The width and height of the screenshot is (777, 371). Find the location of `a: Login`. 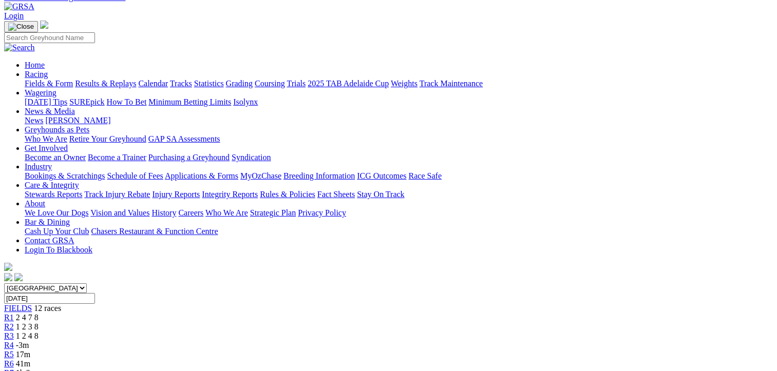

a: Login is located at coordinates (14, 15).